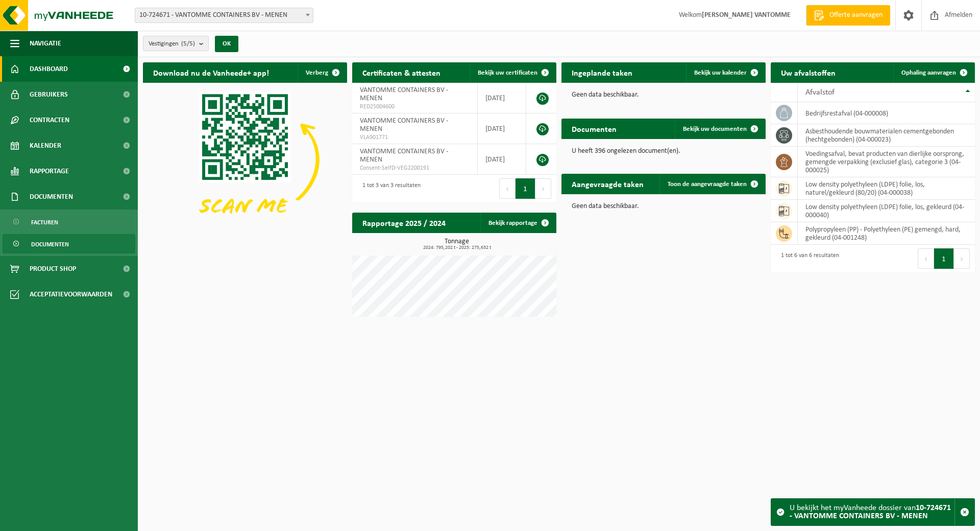 The image size is (980, 531). I want to click on p: U heeft 396 ongelezen document(en)., so click(663, 151).